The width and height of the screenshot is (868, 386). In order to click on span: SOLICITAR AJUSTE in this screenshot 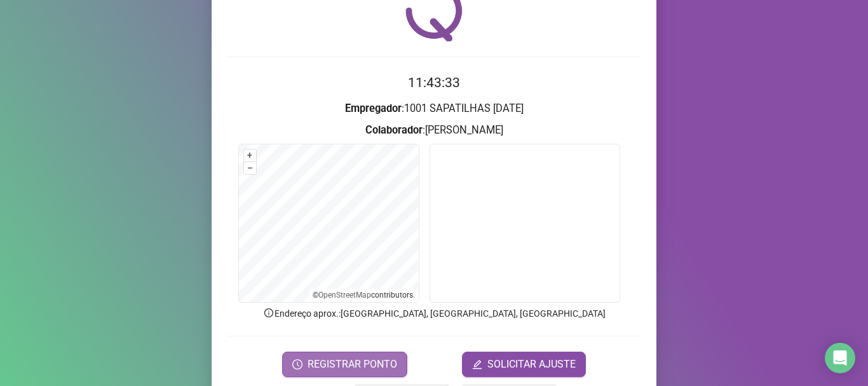, I will do `click(532, 364)`.